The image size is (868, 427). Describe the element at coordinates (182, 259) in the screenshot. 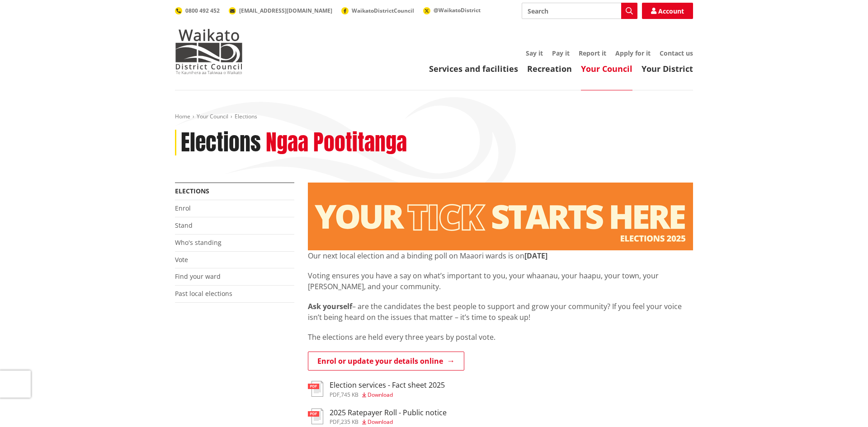

I see `a: Vote` at that location.